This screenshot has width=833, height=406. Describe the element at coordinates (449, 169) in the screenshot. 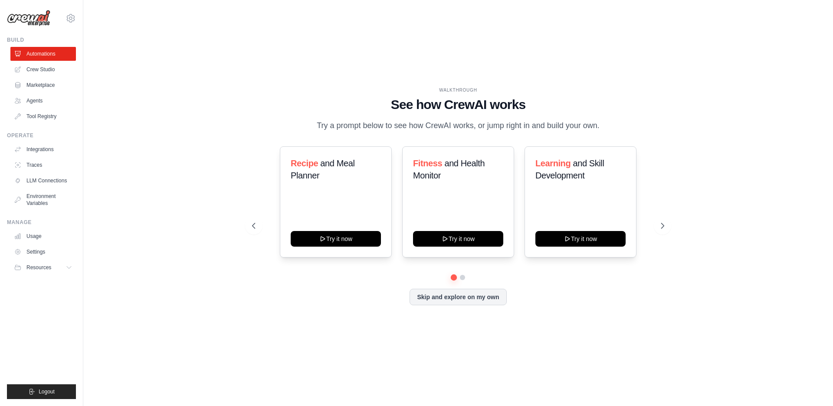

I see `span: and Health Monitor` at that location.